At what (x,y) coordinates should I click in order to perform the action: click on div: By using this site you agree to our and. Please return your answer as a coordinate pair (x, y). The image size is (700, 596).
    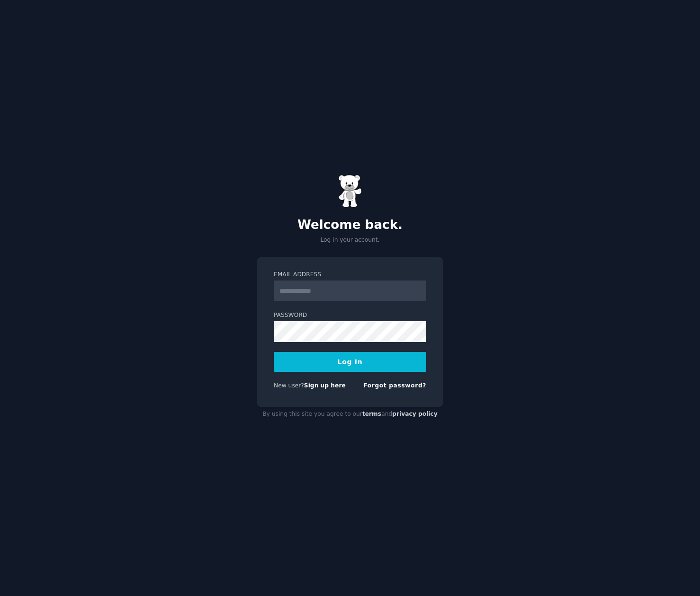
    Looking at the image, I should click on (350, 414).